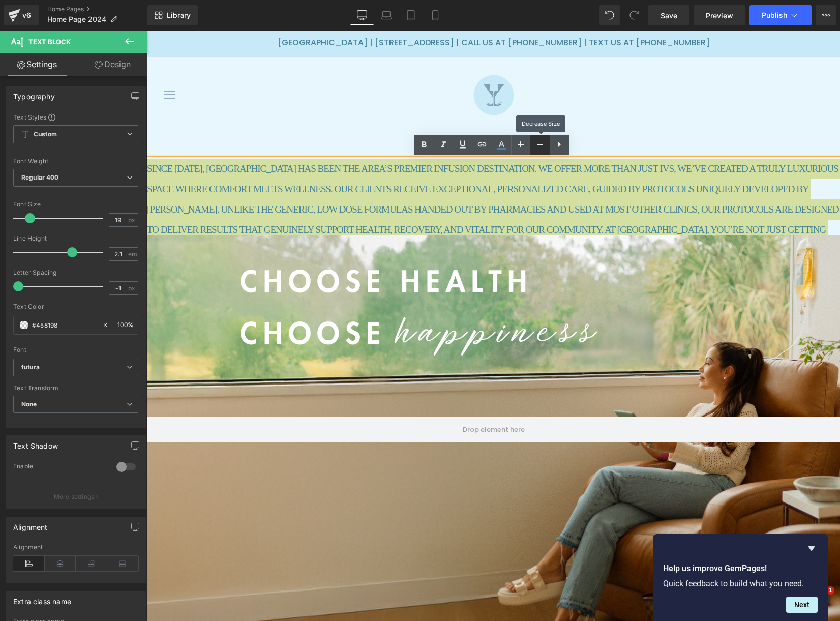  Describe the element at coordinates (97, 9) in the screenshot. I see `a: Home Pages` at that location.